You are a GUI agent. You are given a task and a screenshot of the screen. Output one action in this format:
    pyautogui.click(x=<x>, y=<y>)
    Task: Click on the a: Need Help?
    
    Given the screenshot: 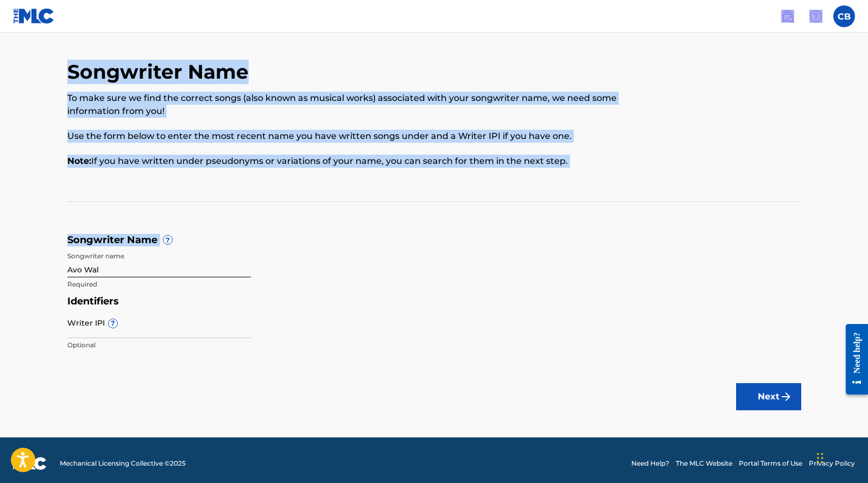 What is the action you would take?
    pyautogui.click(x=650, y=463)
    